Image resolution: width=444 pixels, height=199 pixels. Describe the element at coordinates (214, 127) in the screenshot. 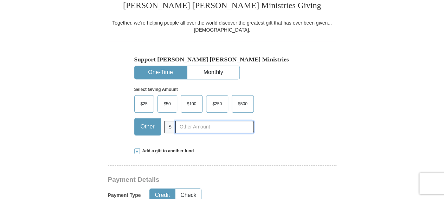

I see `input: Other Amount` at that location.